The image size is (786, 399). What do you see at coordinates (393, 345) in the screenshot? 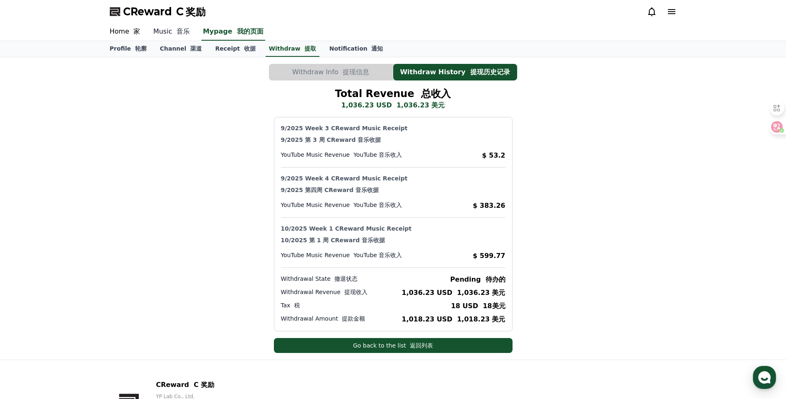
I see `a: Go back to the list 返回列表` at bounding box center [393, 345].